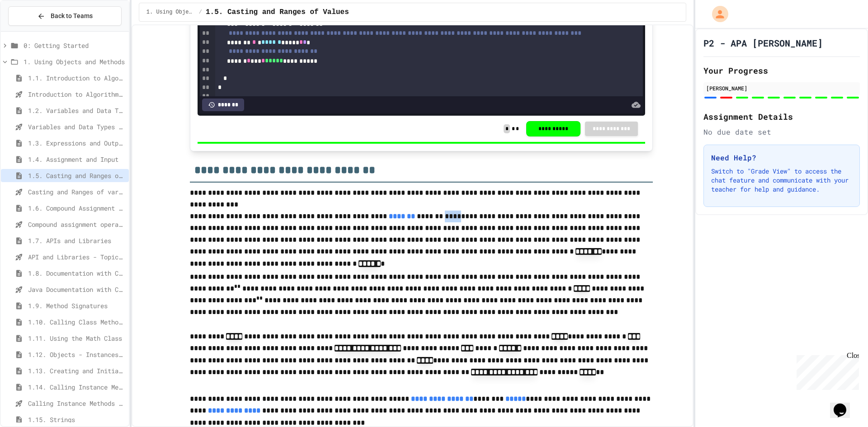 The height and width of the screenshot is (427, 868). I want to click on span: API and Libraries - Topic 1.7, so click(76, 256).